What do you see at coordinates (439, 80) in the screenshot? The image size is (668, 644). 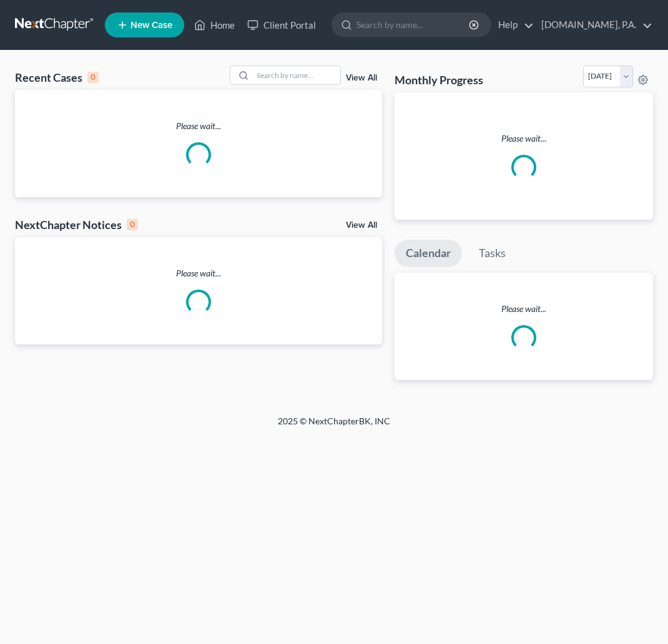 I see `h3: Monthly Progress` at bounding box center [439, 80].